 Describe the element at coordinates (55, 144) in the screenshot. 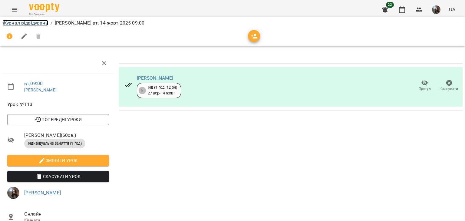

I see `span: Індивідуальне заняття (1 год)` at that location.